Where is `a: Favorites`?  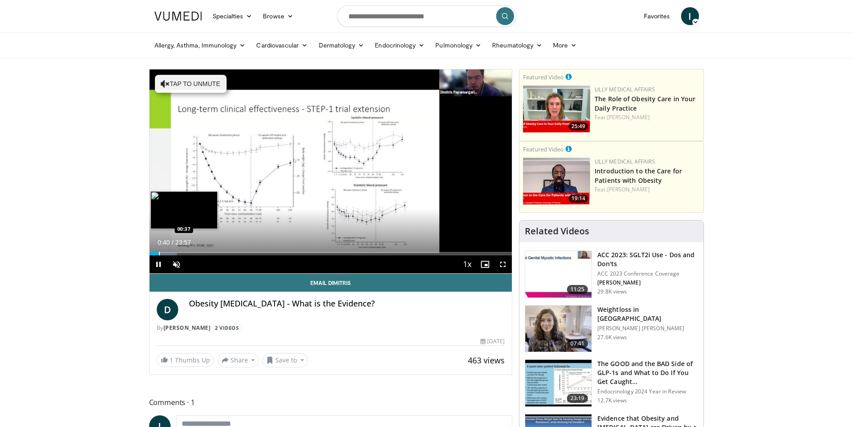 a: Favorites is located at coordinates (657, 16).